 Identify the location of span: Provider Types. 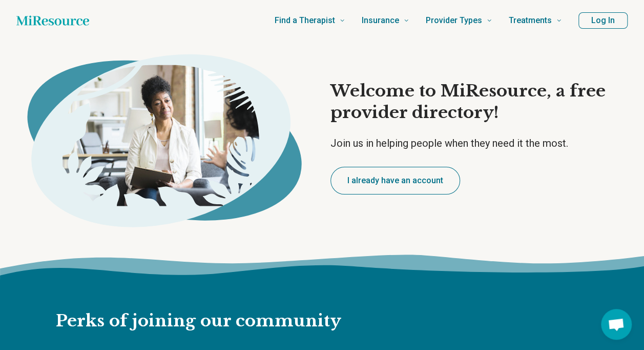
(454, 20).